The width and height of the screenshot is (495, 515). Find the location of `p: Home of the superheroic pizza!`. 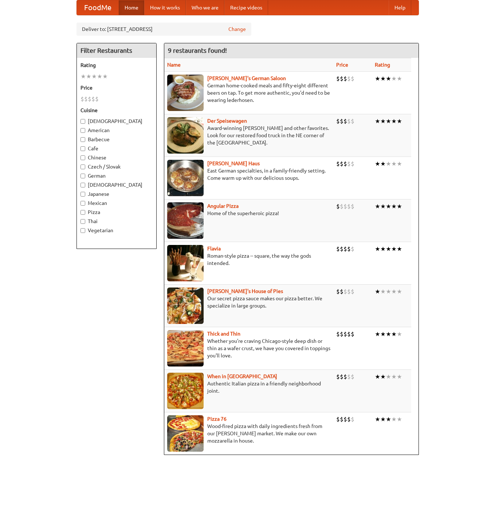

p: Home of the superheroic pizza! is located at coordinates (249, 213).